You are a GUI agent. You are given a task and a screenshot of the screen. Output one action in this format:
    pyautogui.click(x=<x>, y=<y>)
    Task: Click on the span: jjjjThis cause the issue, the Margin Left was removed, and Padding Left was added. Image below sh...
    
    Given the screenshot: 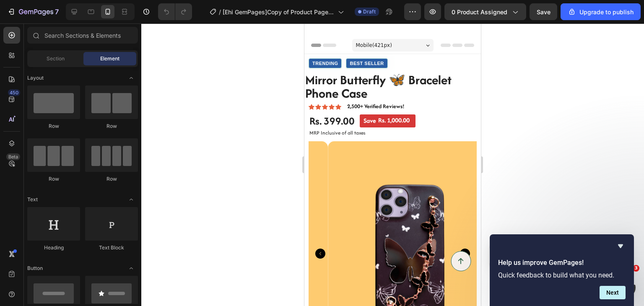 What is the action you would take?
    pyautogui.click(x=81, y=44)
    